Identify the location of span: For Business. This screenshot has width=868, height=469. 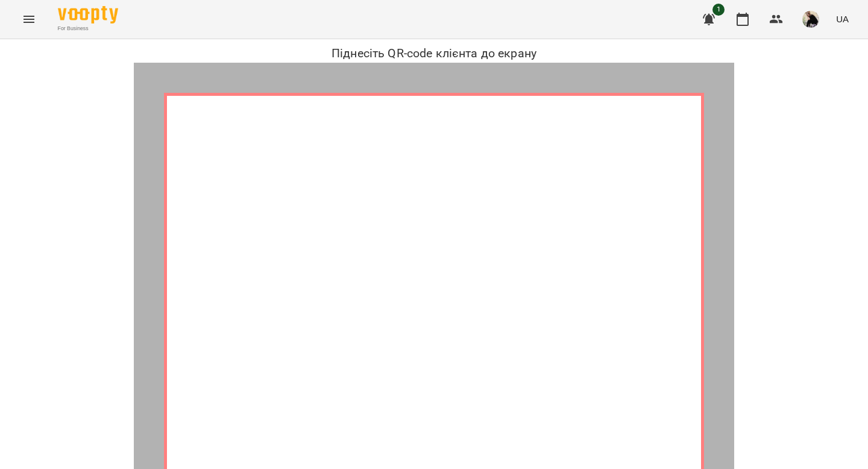
(88, 28).